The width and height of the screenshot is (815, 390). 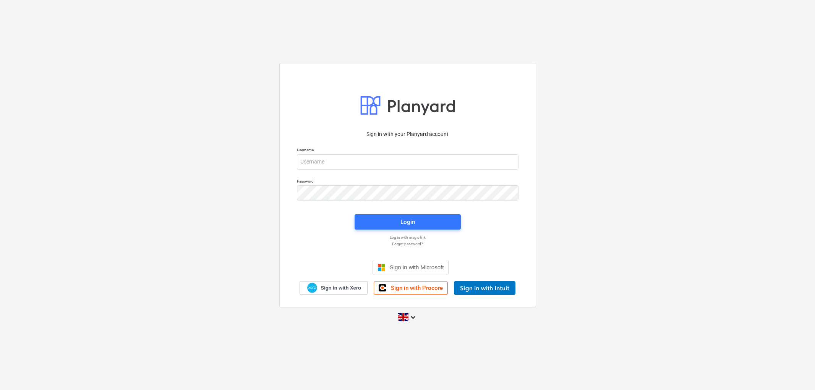 What do you see at coordinates (408, 162) in the screenshot?
I see `input: Username` at bounding box center [408, 162].